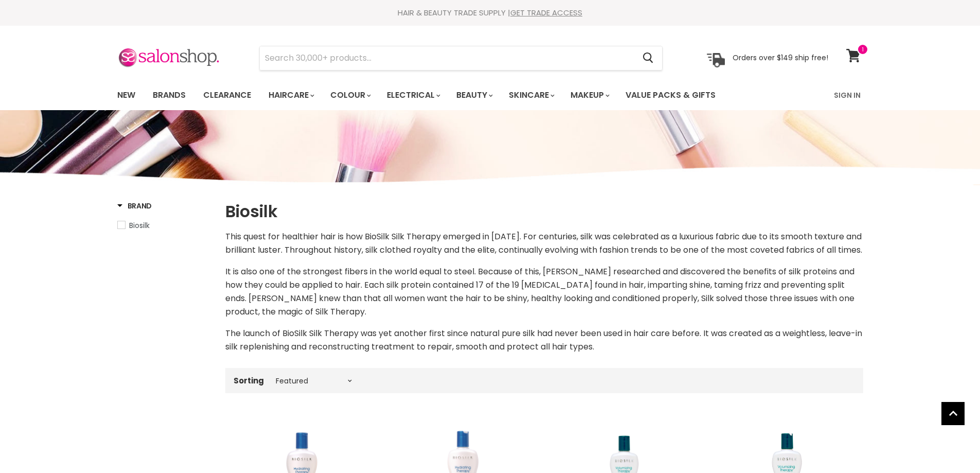 The image size is (980, 473). Describe the element at coordinates (490, 13) in the screenshot. I see `div: HAIR & BEAUTY TRADE SUPPLY |` at that location.